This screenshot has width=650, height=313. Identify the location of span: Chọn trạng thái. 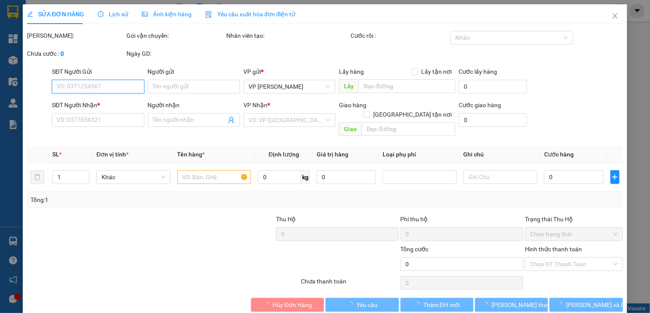
(574, 234).